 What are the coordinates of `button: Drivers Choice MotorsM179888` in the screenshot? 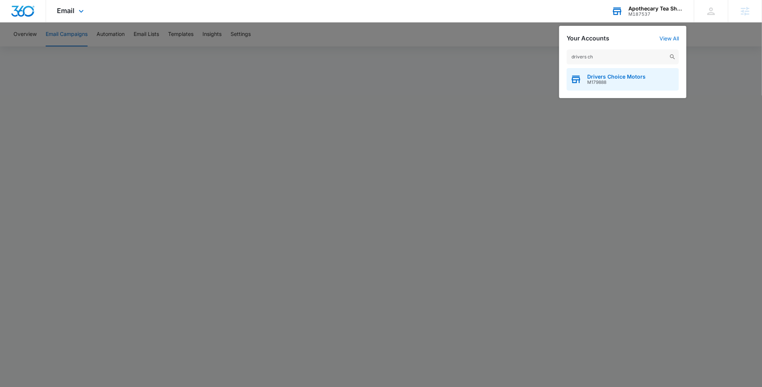 It's located at (623, 79).